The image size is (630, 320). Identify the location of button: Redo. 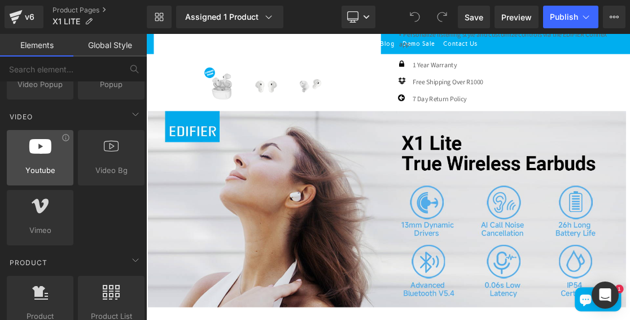
(442, 17).